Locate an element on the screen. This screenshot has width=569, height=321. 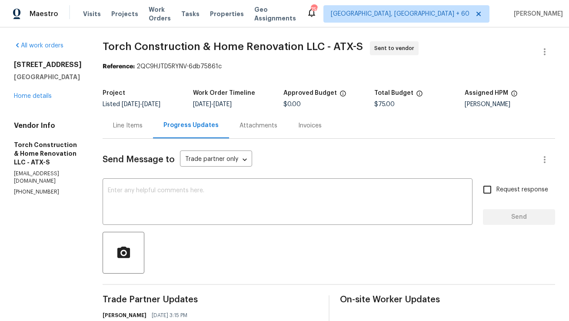
div: Attachments is located at coordinates (258, 126).